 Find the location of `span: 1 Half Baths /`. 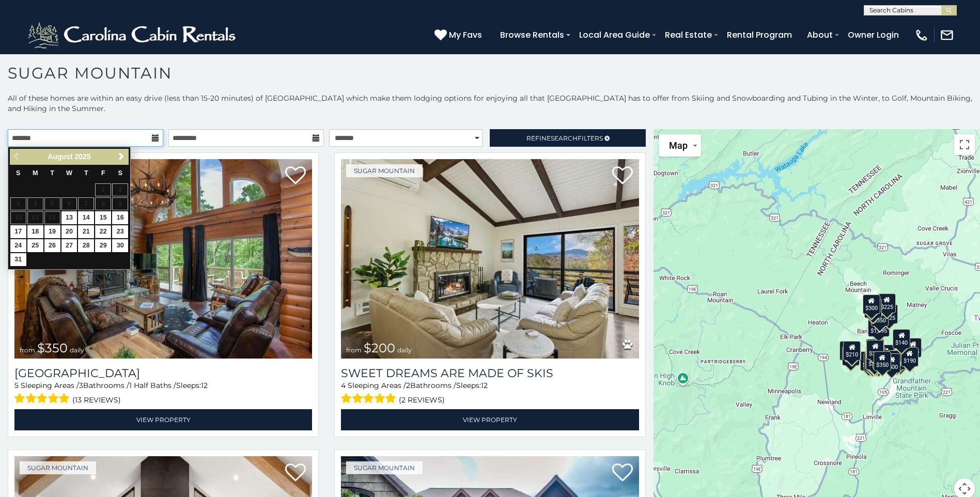

span: 1 Half Baths / is located at coordinates (152, 385).